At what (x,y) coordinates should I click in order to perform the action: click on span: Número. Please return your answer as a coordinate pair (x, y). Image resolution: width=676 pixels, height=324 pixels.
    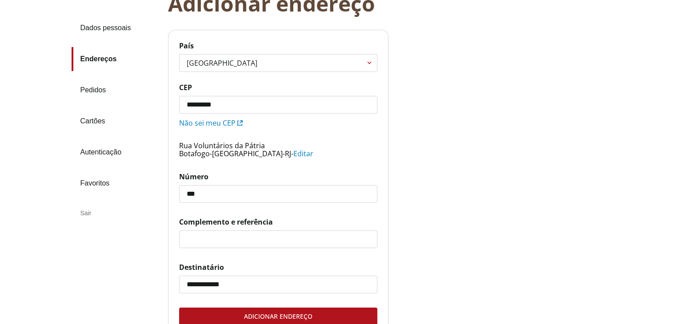
    Looking at the image, I should click on (278, 177).